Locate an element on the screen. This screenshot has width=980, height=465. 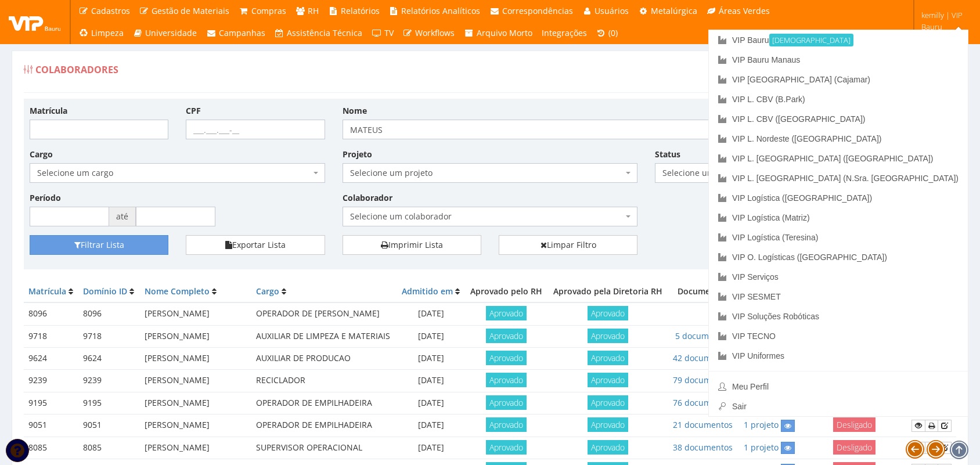
td: AUXILIAR DE LIMPEZA E MATERIAIS is located at coordinates (323, 336).